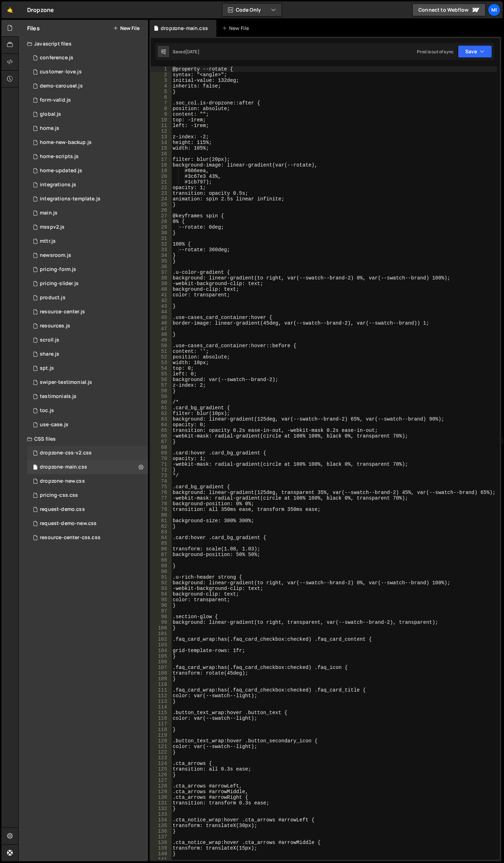 The height and width of the screenshot is (863, 504). I want to click on div: 23, so click(161, 194).